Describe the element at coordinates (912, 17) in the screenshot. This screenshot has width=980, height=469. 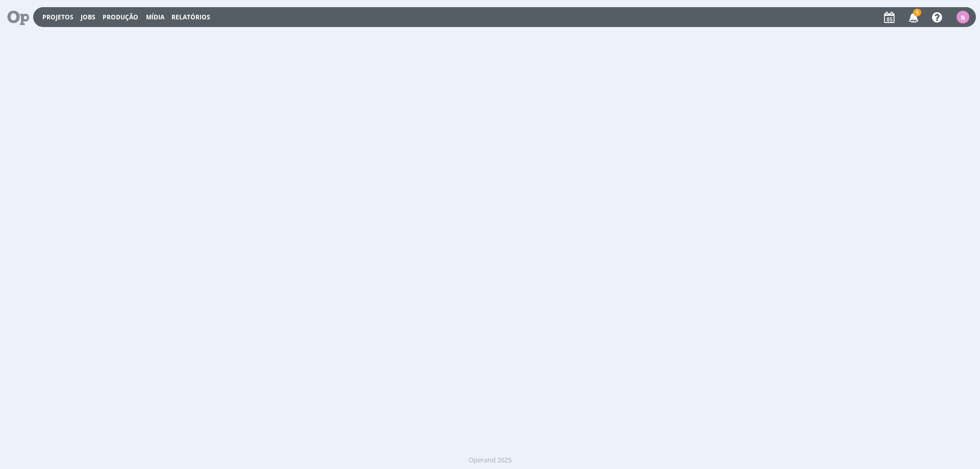
I see `button: 9` at that location.